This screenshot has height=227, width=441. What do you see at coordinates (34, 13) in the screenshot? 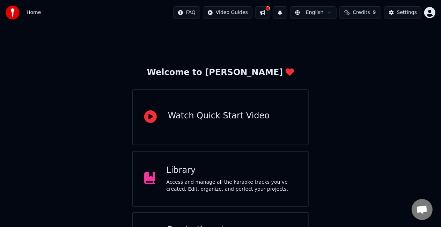
I see `span: Home` at bounding box center [34, 13].